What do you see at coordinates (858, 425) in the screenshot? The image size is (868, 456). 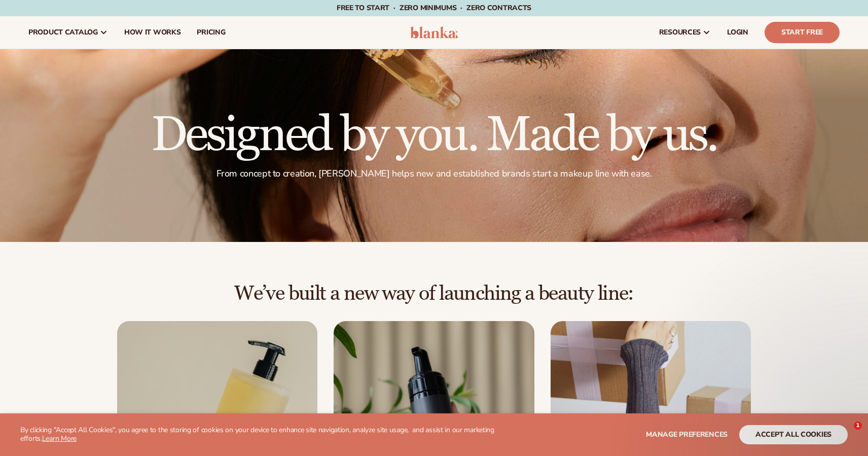 I see `span: 1` at bounding box center [858, 425].